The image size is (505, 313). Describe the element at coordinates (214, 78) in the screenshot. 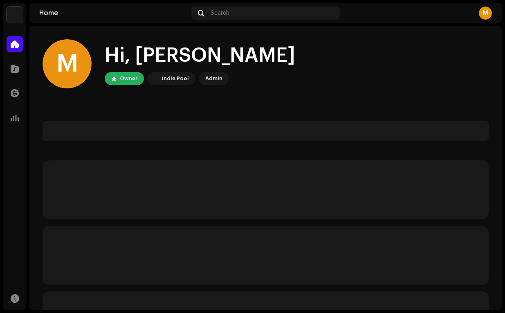

I see `div: Admin` at that location.